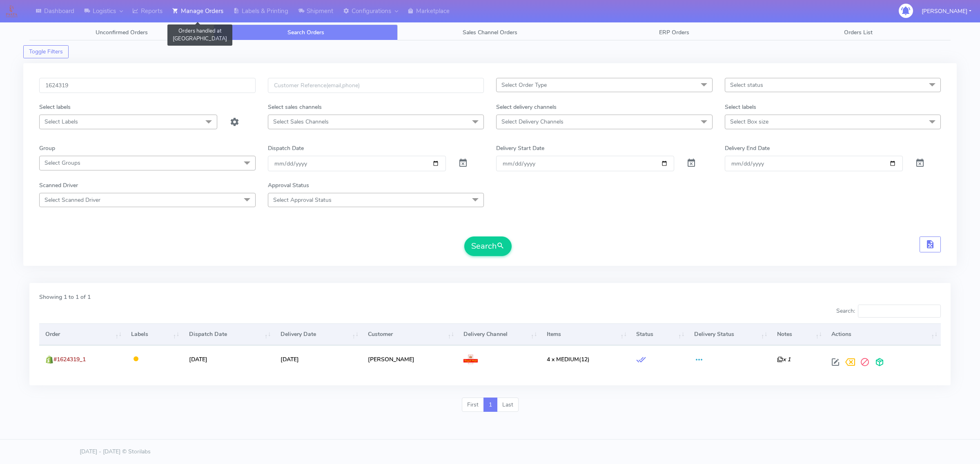 This screenshot has height=464, width=980. What do you see at coordinates (318, 335) in the screenshot?
I see `th: Delivery Date: activate to sort column ascending` at bounding box center [318, 335].